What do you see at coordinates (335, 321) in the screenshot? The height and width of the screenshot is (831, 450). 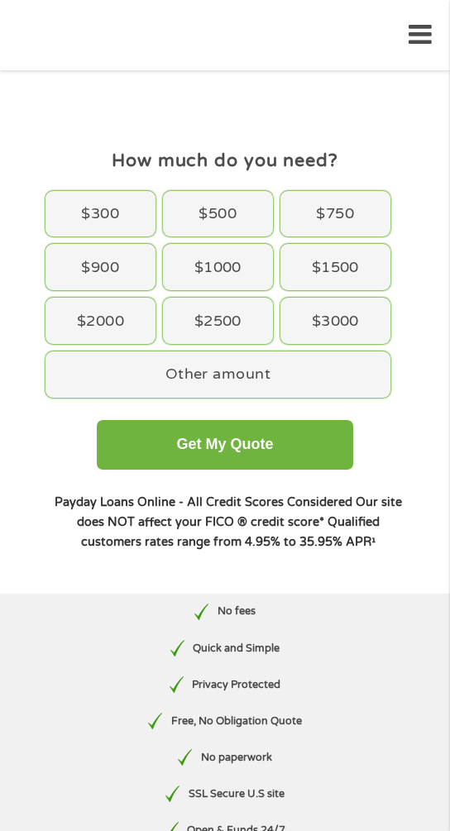 I see `div: $3000` at bounding box center [335, 321].